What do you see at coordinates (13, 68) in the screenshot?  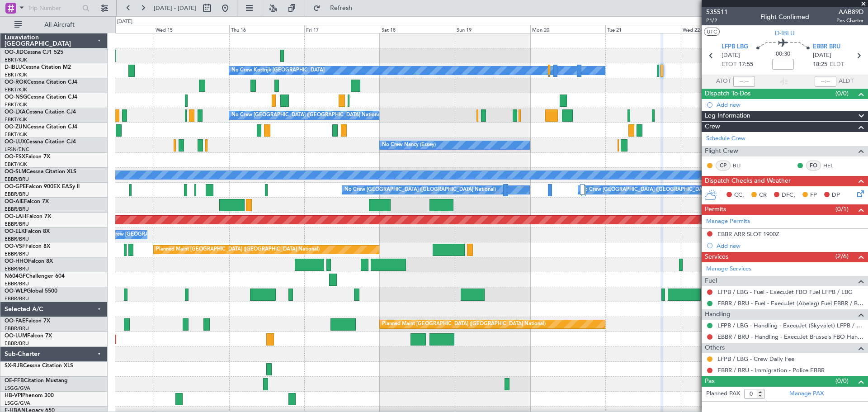 I see `span: D-IBLU` at bounding box center [13, 68].